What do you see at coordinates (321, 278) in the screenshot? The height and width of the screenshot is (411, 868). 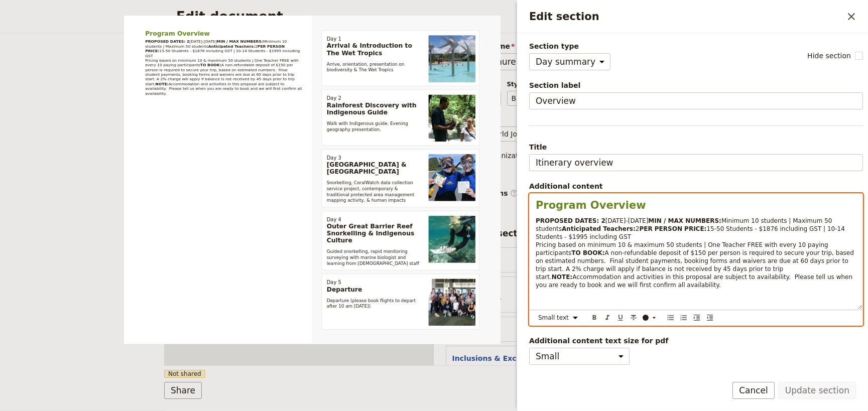 I see `h1: Ecosystems & Global Biodiversity: Reef & Rainforest Woonona` at bounding box center [321, 278].